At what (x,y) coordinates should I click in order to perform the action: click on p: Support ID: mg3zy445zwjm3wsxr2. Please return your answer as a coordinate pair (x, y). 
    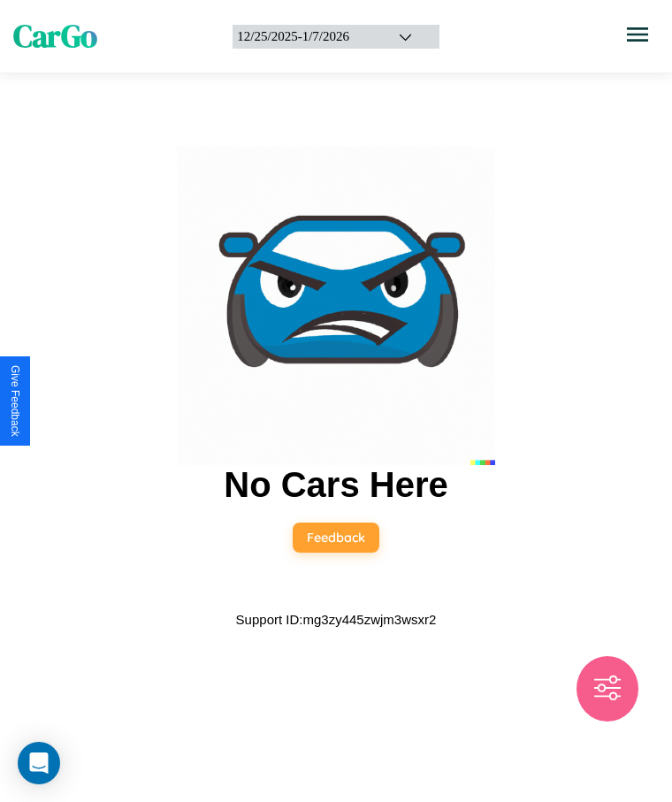
    Looking at the image, I should click on (336, 619).